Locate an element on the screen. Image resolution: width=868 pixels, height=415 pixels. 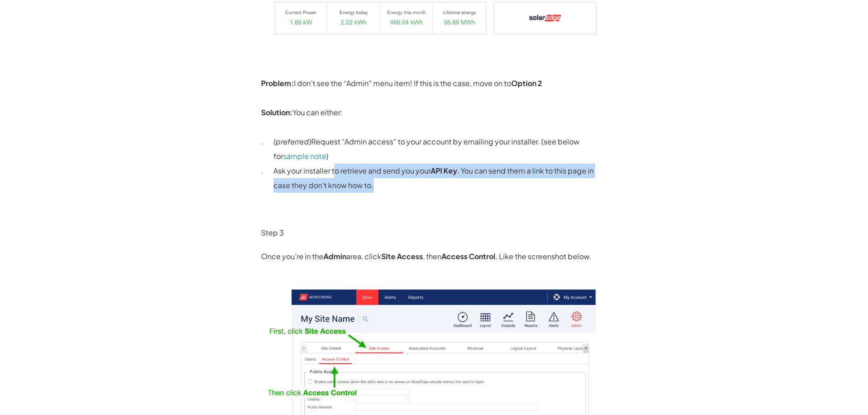
em: (preferred) is located at coordinates (292, 141).